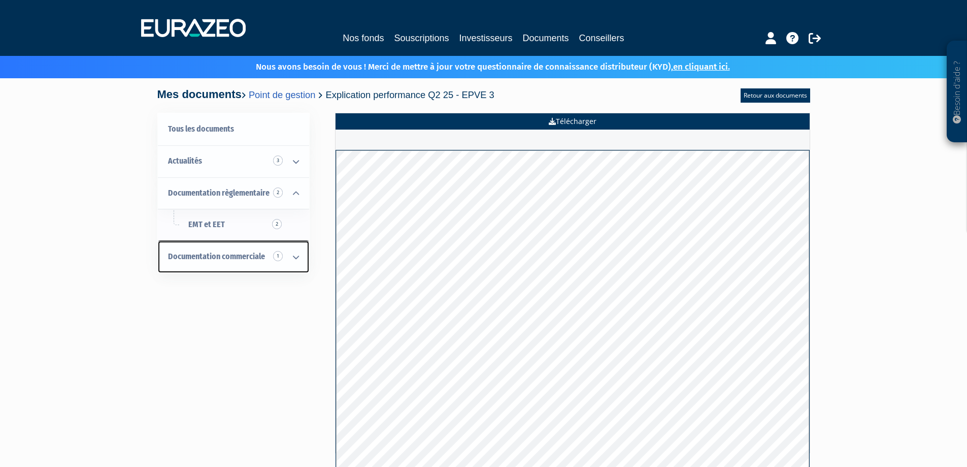 The width and height of the screenshot is (967, 467). I want to click on a: Télécharger, so click(573, 121).